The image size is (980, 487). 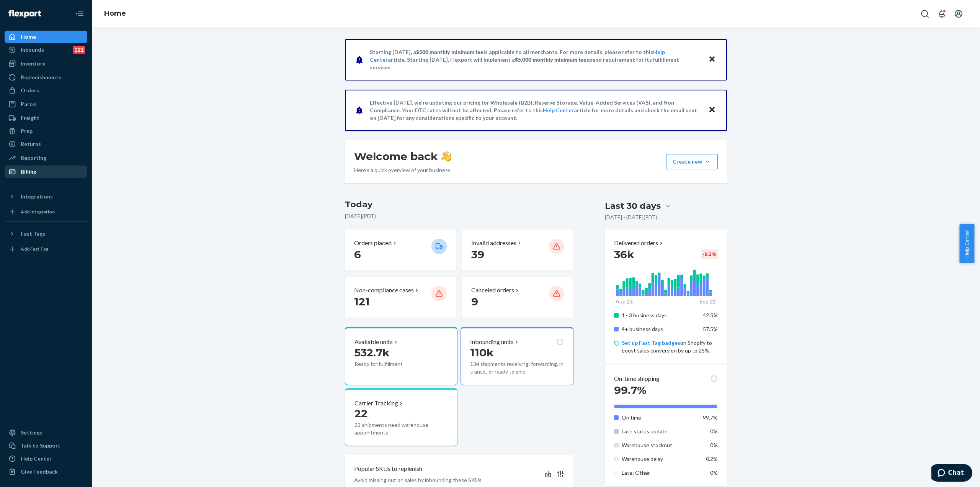 I want to click on a: Returns, so click(x=46, y=144).